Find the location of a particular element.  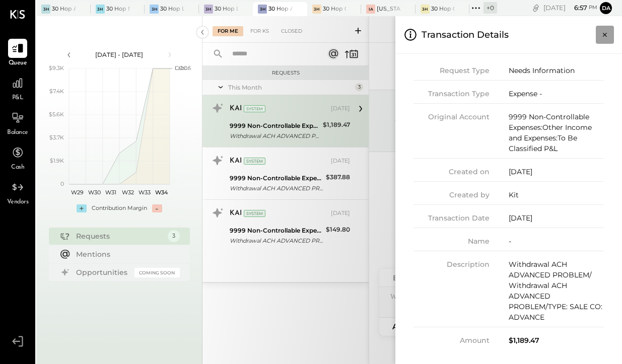

div: 9999 Non-Controllable Expenses:Other Income and Expenses:To Be Classified P&L is located at coordinates (556, 133).